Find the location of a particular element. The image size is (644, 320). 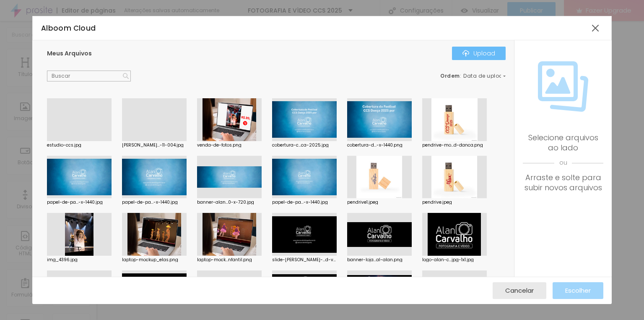

div: cobertura-c...ca-2025.jpg is located at coordinates (305, 145).